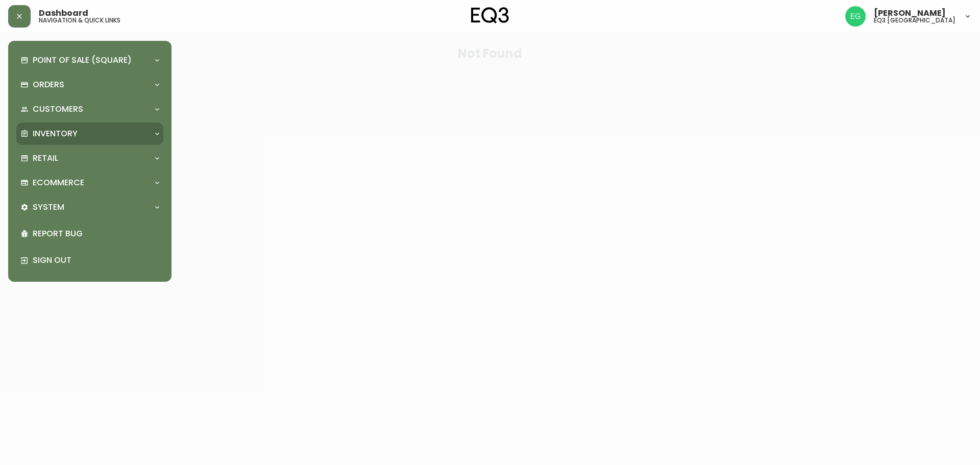  I want to click on div: Report Bug, so click(90, 233).